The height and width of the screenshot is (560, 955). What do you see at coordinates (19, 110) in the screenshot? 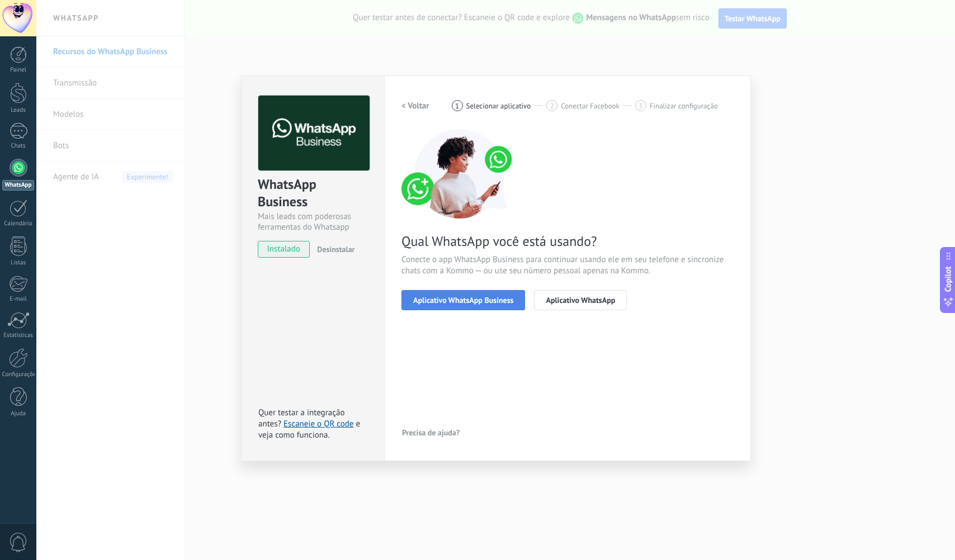
I see `div: Leads` at bounding box center [19, 110].